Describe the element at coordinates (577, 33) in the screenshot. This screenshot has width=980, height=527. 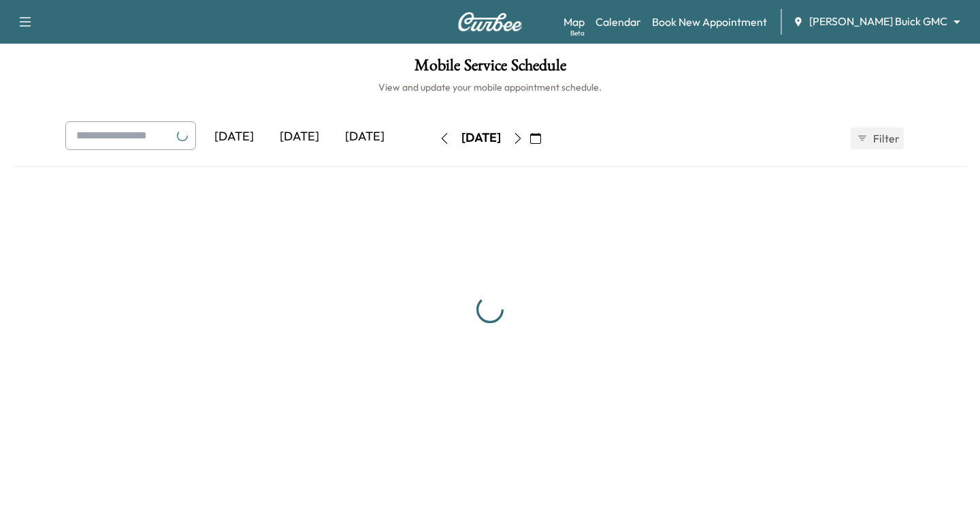
I see `div: Beta` at that location.